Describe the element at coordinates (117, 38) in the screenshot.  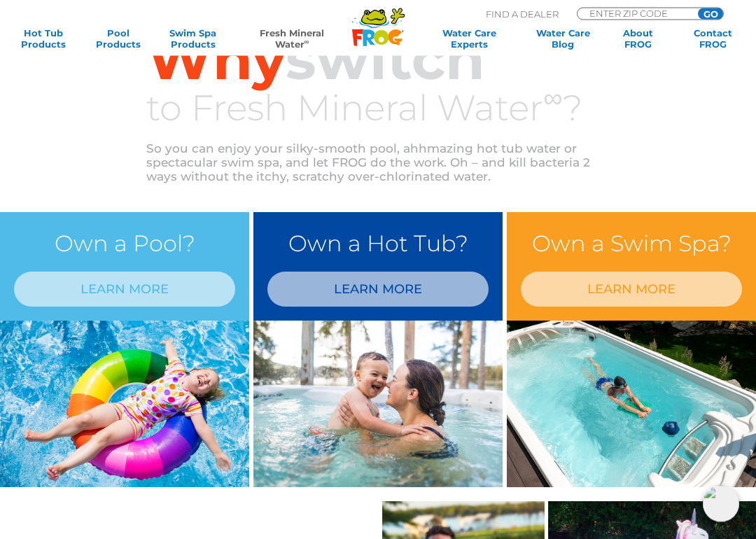
I see `a: PoolProducts` at that location.